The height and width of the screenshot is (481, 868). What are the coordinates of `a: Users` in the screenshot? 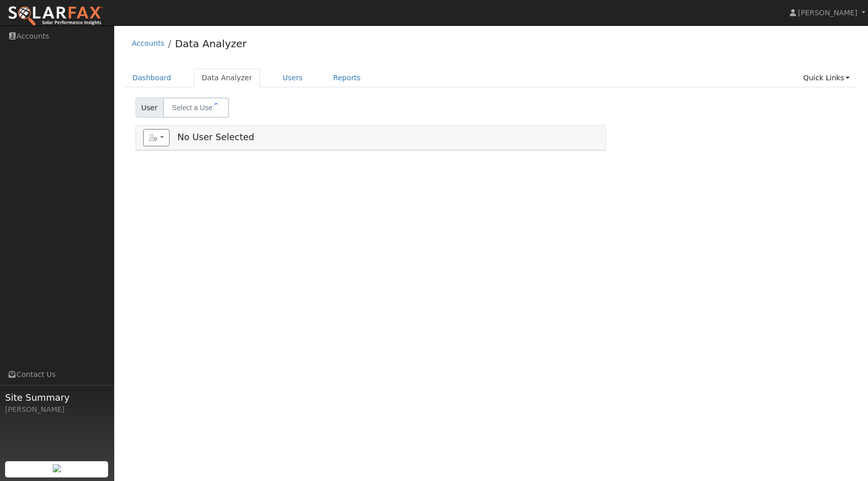 It's located at (293, 78).